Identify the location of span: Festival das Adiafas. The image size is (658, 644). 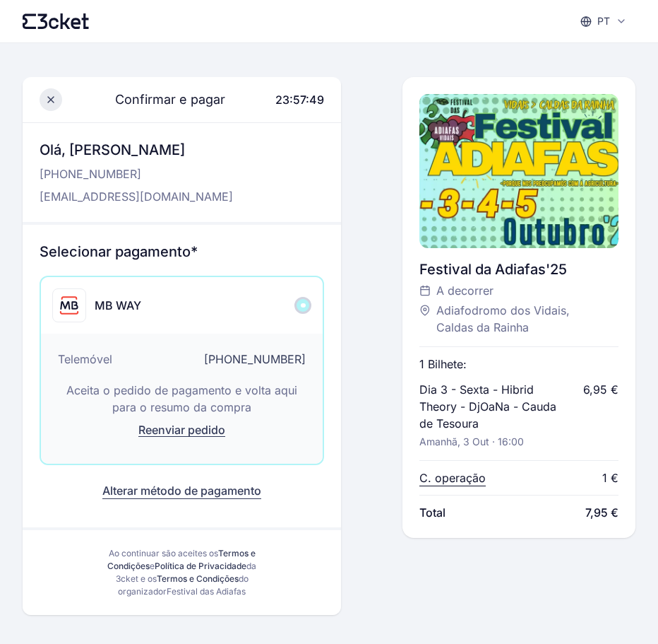
(206, 591).